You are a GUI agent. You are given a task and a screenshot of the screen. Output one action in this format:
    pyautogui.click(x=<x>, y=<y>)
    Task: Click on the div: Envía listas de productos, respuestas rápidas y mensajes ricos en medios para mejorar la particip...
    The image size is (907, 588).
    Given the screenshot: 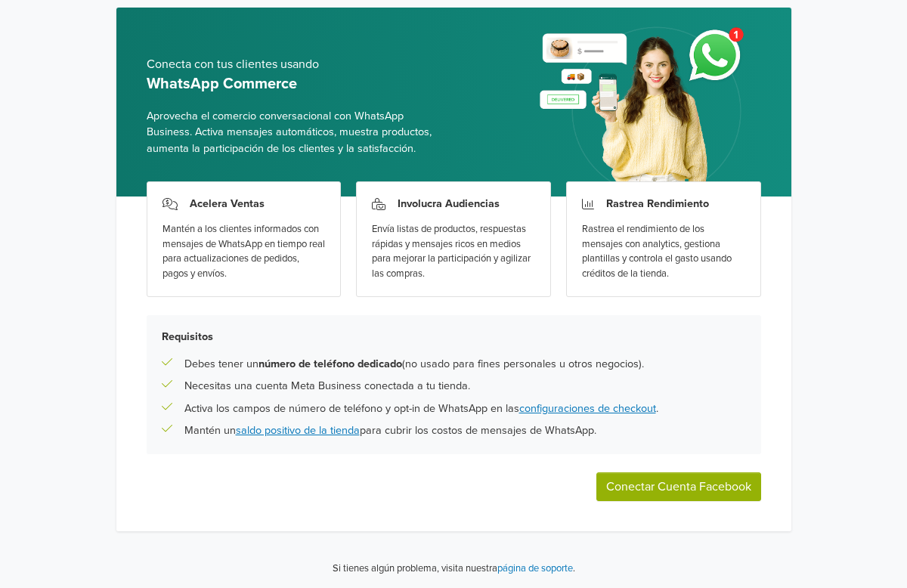 What is the action you would take?
    pyautogui.click(x=453, y=252)
    